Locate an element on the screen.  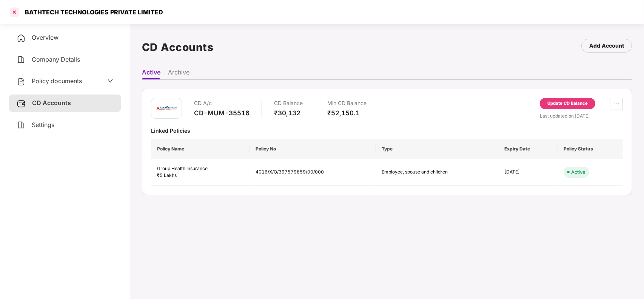
div: BATHTECH TECHNOLOGIES PRIVATE LIMITED is located at coordinates (92, 12).